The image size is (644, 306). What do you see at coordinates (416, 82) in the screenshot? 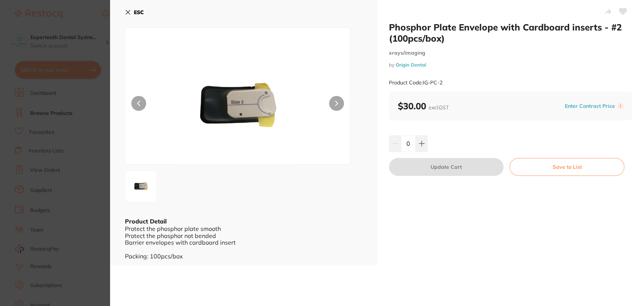
I see `small: Product Code: IG-PC-2` at bounding box center [416, 82].